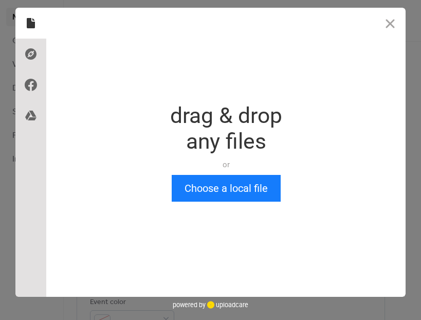 This screenshot has height=320, width=421. Describe the element at coordinates (31, 116) in the screenshot. I see `div: Google Drive` at that location.